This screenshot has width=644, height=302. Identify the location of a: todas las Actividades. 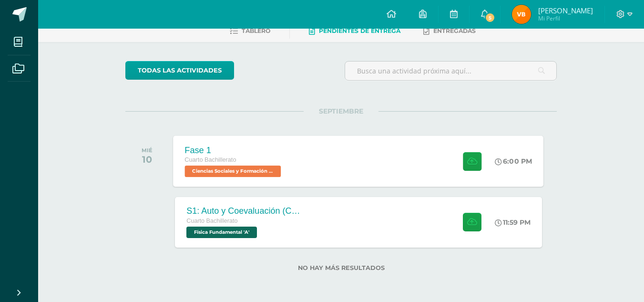
(180, 70).